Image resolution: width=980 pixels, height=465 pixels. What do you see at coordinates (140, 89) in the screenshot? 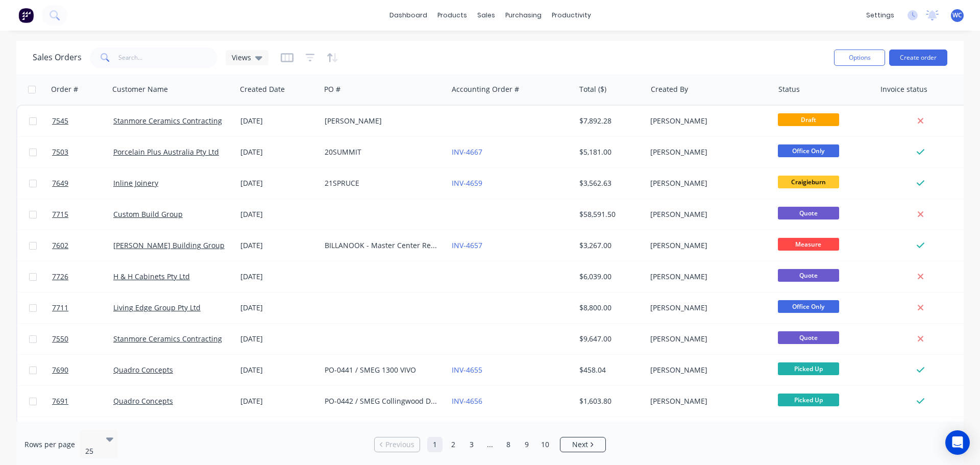
I see `div: Customer Name` at bounding box center [140, 89].